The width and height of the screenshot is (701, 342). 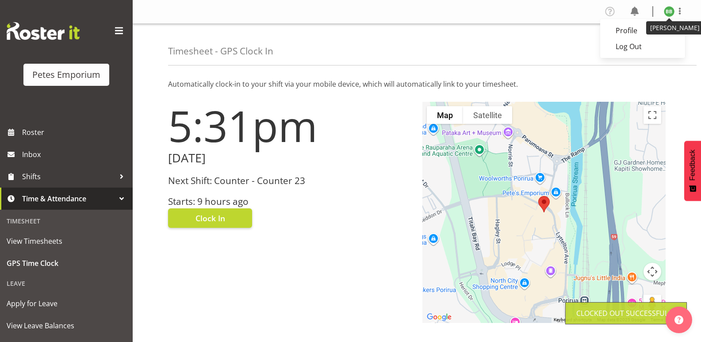 I want to click on button: Show street map, so click(x=445, y=115).